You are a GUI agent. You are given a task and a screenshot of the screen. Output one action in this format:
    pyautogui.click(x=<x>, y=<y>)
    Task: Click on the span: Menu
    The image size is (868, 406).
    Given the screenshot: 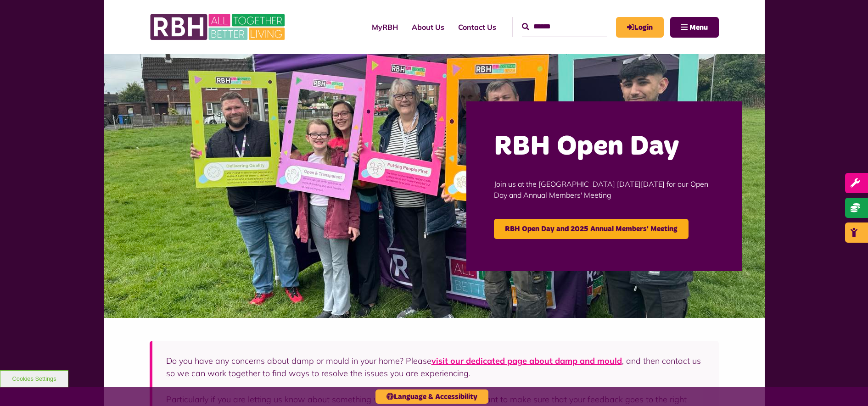 What is the action you would take?
    pyautogui.click(x=698, y=28)
    